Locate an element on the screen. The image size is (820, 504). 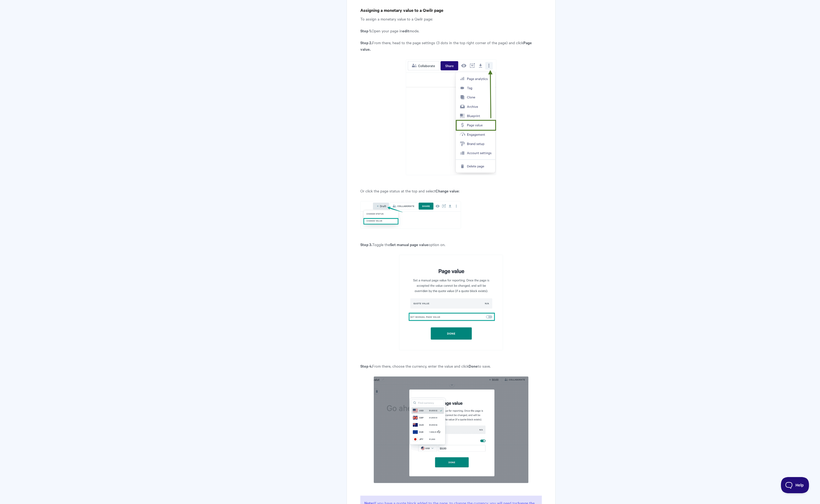
strong: Set manual page value is located at coordinates (409, 244).